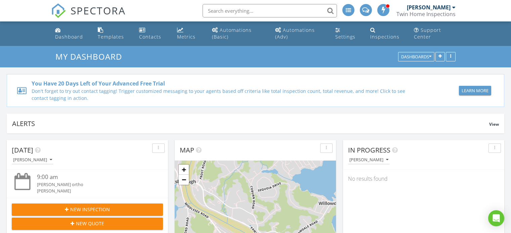  What do you see at coordinates (111, 37) in the screenshot?
I see `div: Templates` at bounding box center [111, 37].